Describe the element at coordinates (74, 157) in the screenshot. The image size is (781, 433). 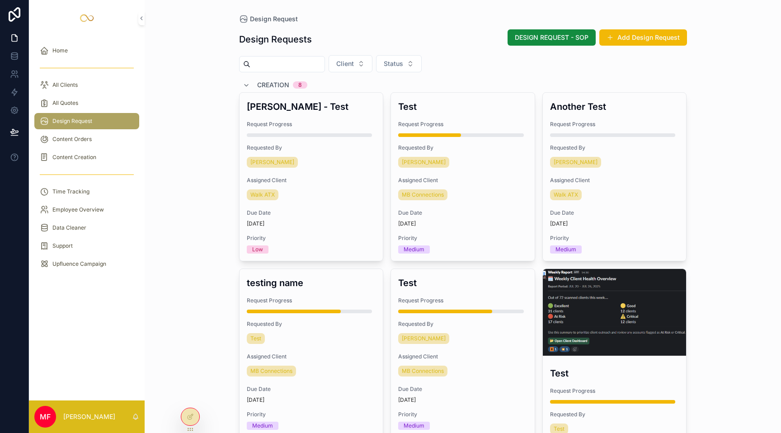
I see `span: Content Creation` at that location.